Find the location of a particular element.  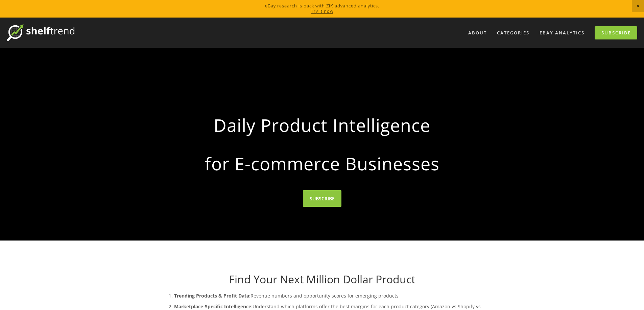

p: Revenue numbers and opportunity scores for emerging products is located at coordinates (329, 296).